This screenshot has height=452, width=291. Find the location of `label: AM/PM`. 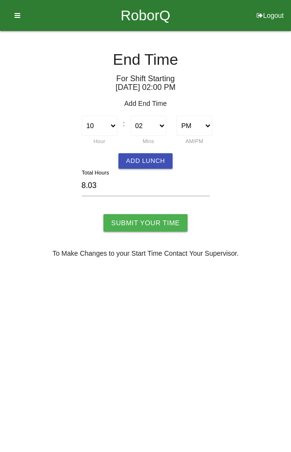

label: AM/PM is located at coordinates (194, 141).